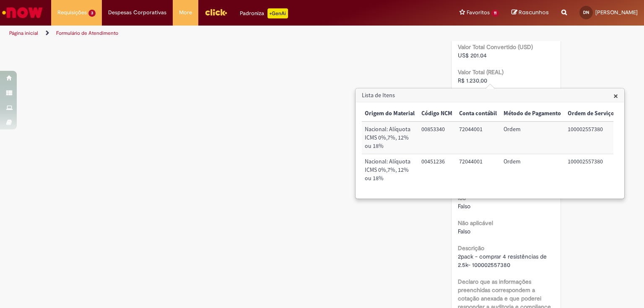 The image size is (644, 308). Describe the element at coordinates (462, 198) in the screenshot. I see `b: ISS` at that location.